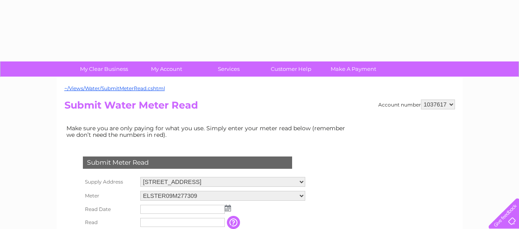 The image size is (519, 229). Describe the element at coordinates (166, 69) in the screenshot. I see `a: My Account` at that location.